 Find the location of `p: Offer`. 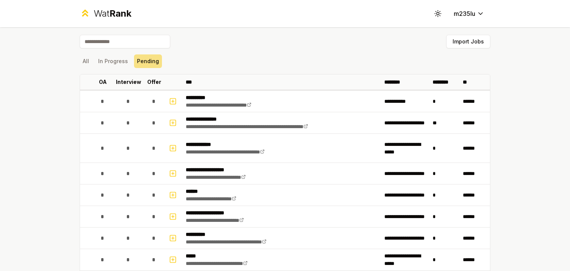

p: Offer is located at coordinates (154, 82).